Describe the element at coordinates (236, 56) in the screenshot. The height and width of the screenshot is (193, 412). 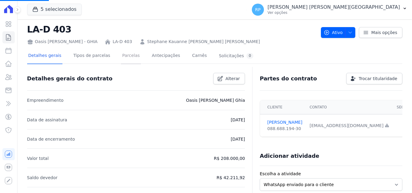
I see `a: Solicitações0` at that location.